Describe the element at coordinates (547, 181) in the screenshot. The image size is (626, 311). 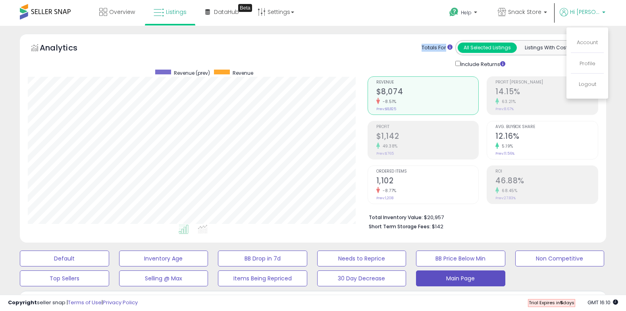
I see `h2: 46.88%` at that location.